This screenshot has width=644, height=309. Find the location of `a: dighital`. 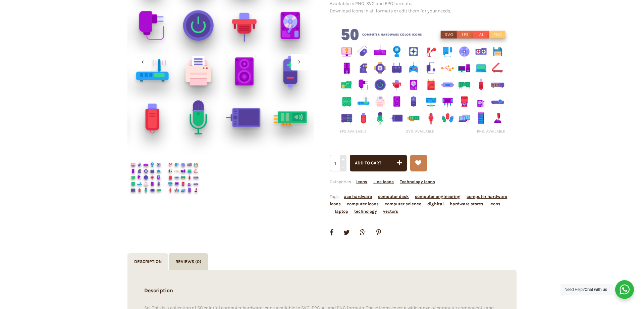

a: dighital is located at coordinates (435, 204).